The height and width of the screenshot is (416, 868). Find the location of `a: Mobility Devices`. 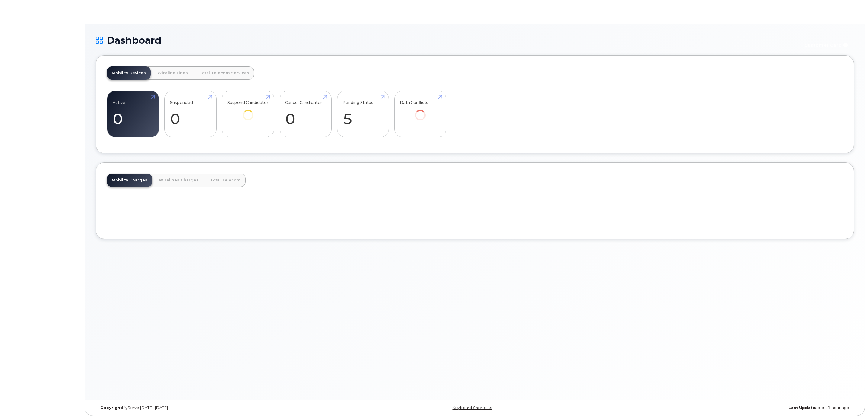

a: Mobility Devices is located at coordinates (128, 73).